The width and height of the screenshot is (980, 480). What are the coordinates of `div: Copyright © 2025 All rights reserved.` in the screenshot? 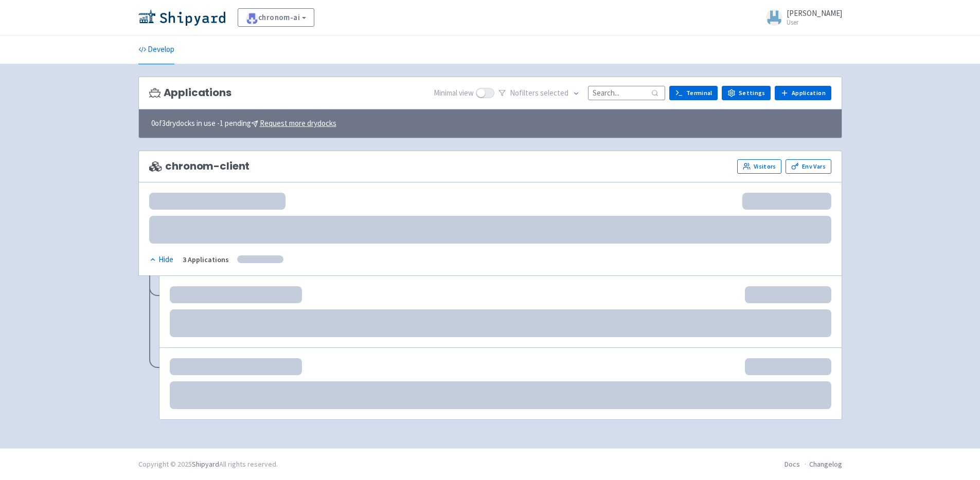 It's located at (208, 464).